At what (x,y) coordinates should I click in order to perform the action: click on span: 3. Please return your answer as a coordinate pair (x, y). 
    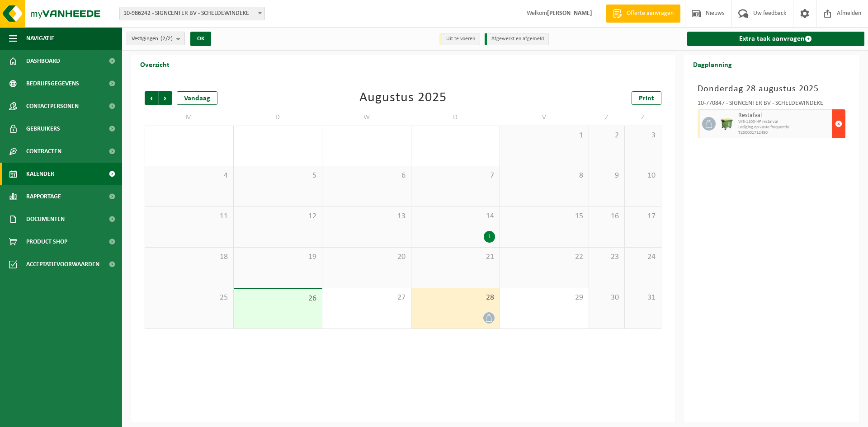
    Looking at the image, I should click on (642, 136).